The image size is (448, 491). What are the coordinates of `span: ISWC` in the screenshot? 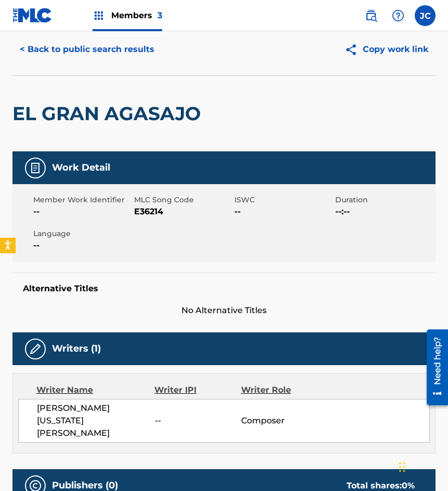 It's located at (283, 200).